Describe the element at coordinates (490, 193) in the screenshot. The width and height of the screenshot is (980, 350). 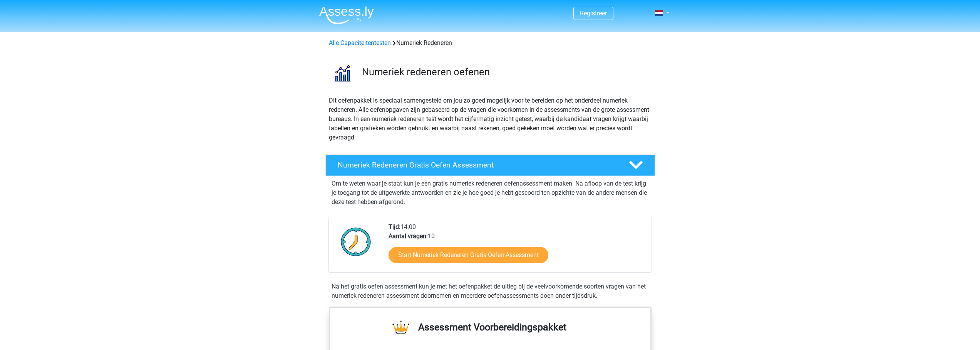
I see `p: Om te weten waar je staat kun je een gratis numeriek redeneren oefenassessment maken. Na afloop v...` at that location.